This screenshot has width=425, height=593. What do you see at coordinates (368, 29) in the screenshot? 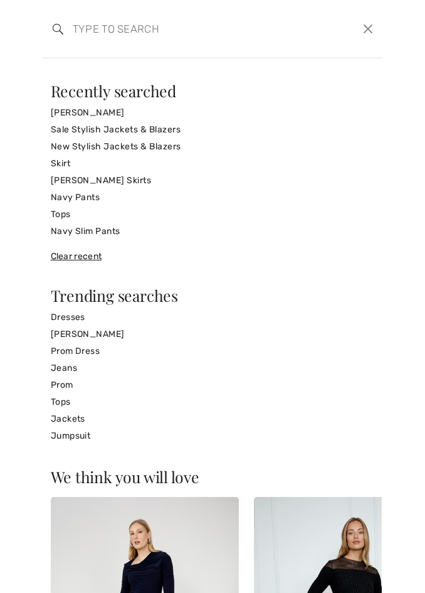
I see `button: Close` at bounding box center [368, 29].